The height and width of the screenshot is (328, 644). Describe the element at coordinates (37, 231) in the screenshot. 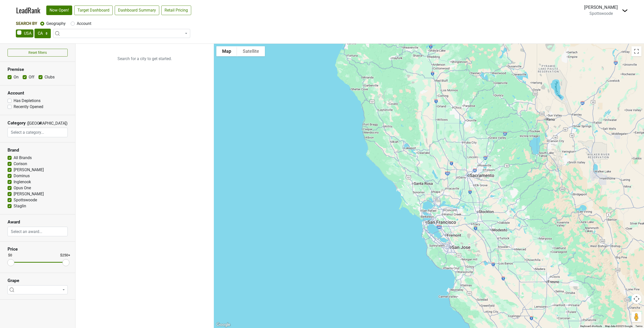

I see `input: Select an award...` at that location.